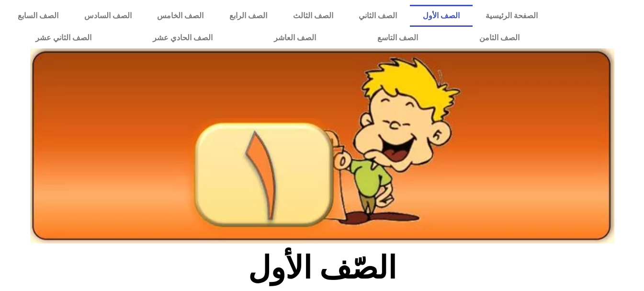 This screenshot has width=644, height=291. I want to click on a: الصف السادس, so click(108, 16).